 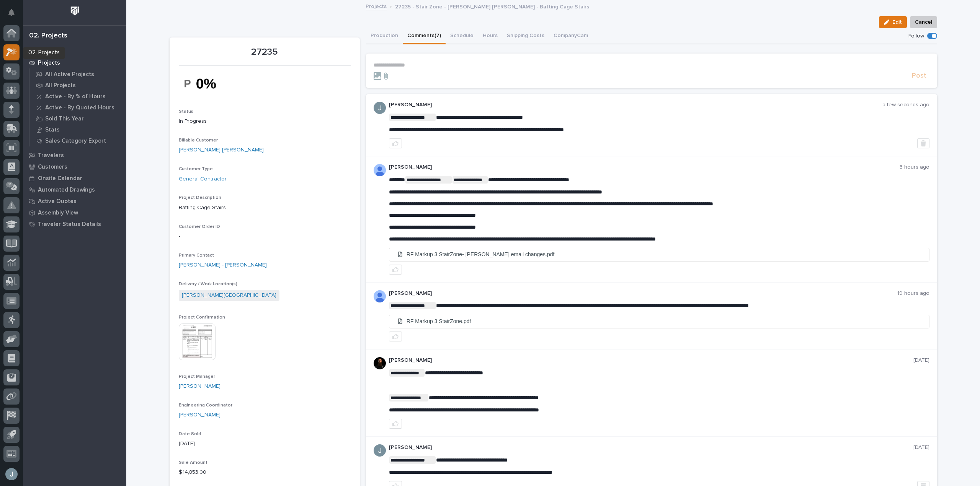 What do you see at coordinates (570, 36) in the screenshot?
I see `button: CompanyCam` at bounding box center [570, 36].